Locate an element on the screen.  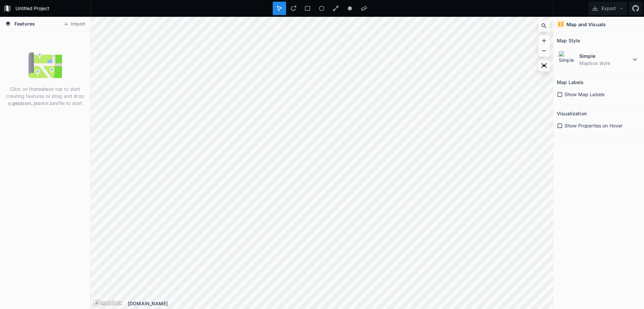
button: Export is located at coordinates (608, 8).